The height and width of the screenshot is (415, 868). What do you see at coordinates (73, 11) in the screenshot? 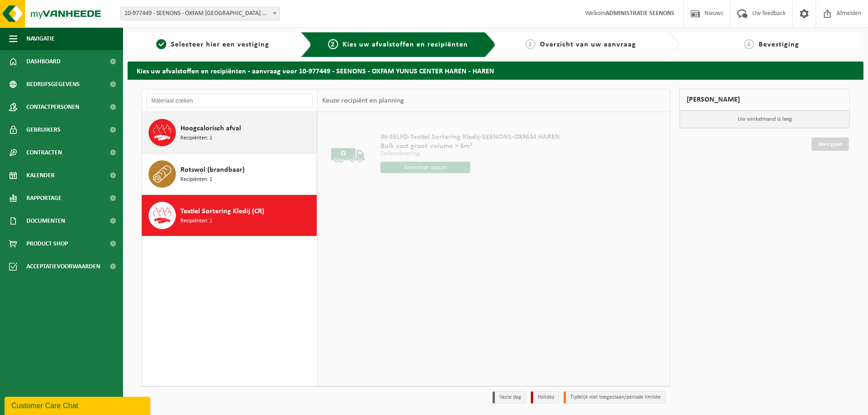
I see `div: Customer Care Chat` at bounding box center [73, 11].